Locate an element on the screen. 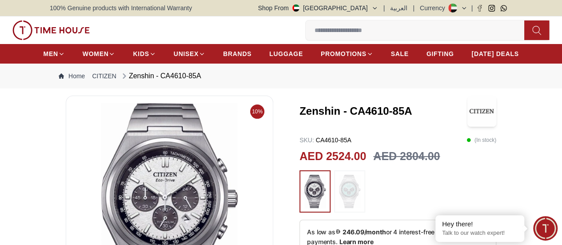 The height and width of the screenshot is (245, 562). div: Currency is located at coordinates (434, 8).